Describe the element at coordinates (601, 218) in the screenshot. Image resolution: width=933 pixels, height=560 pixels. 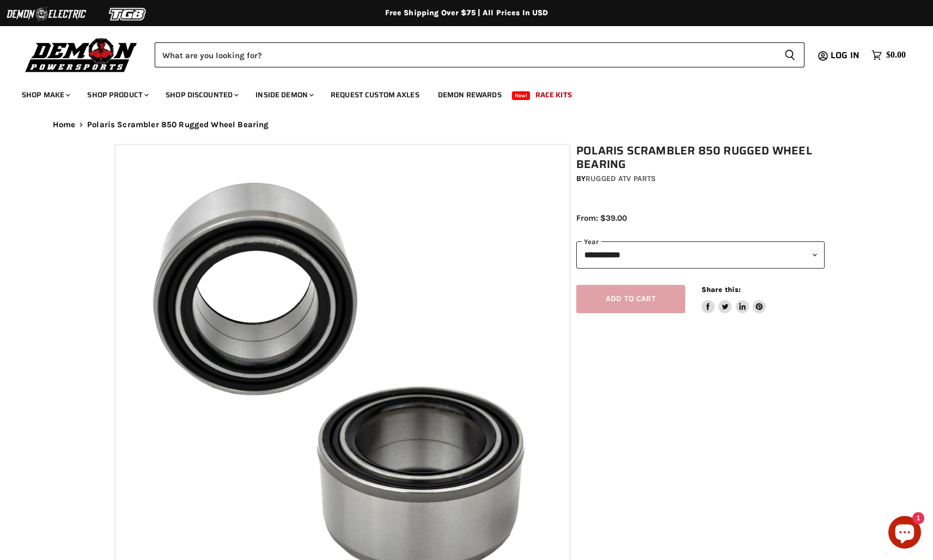
I see `span: From: $39.00` at that location.